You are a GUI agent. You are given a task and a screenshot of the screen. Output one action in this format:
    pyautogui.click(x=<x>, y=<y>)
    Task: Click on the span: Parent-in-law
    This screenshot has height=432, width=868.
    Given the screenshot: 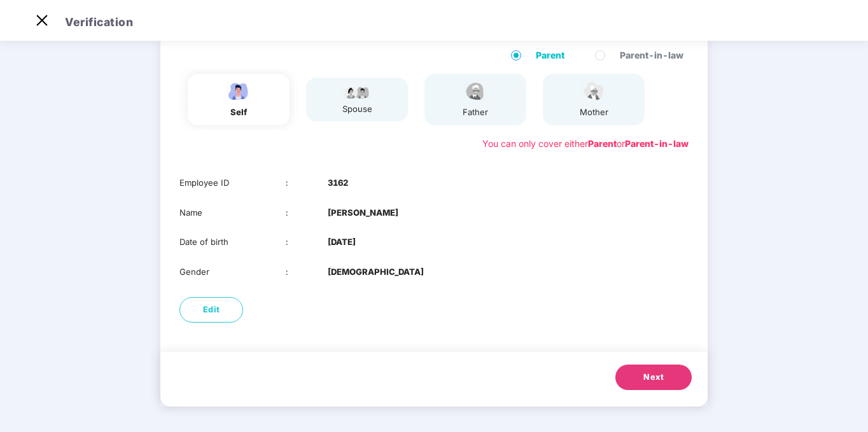 What is the action you would take?
    pyautogui.click(x=652, y=56)
    